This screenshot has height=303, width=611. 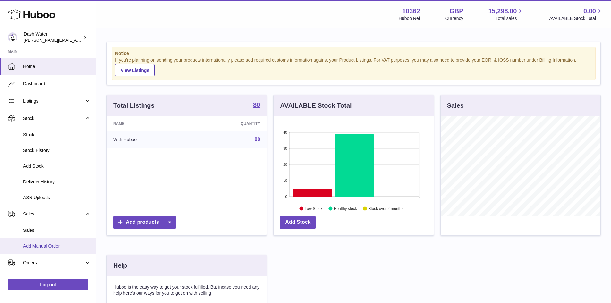 I want to click on strong: Notice, so click(x=353, y=53).